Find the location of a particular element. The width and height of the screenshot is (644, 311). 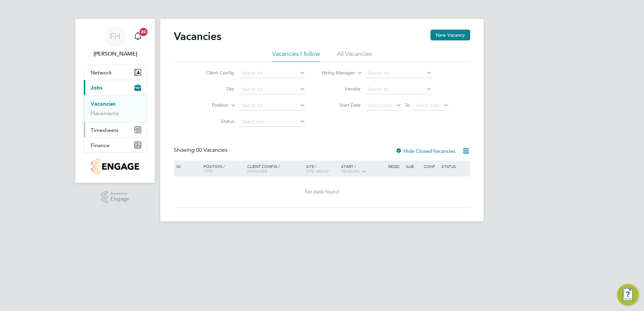

div: Jobs is located at coordinates (115, 109).